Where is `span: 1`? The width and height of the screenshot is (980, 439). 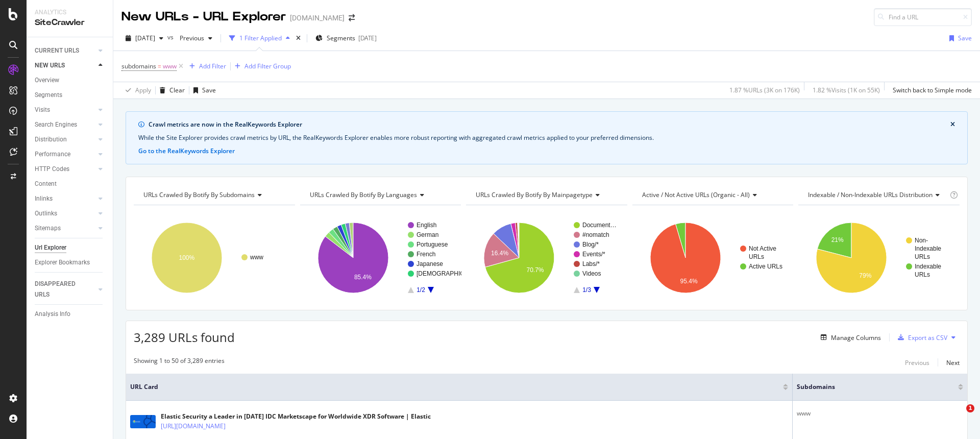 span: 1 is located at coordinates (971, 408).